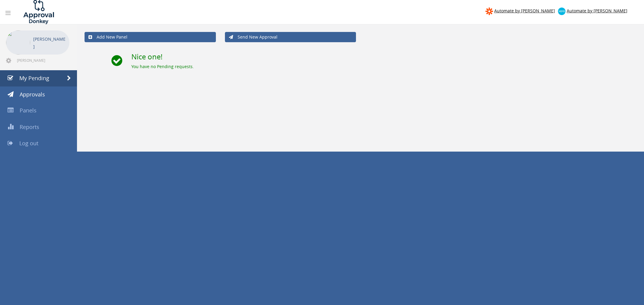 This screenshot has height=305, width=644. What do you see at coordinates (32, 94) in the screenshot?
I see `span: Approvals` at bounding box center [32, 94].